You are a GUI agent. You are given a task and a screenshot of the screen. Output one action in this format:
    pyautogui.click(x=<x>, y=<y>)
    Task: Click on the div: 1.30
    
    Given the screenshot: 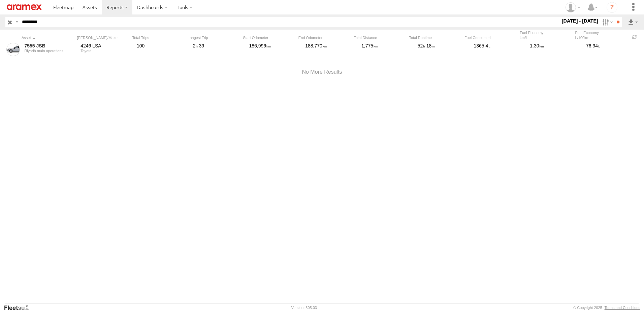 What is the action you would take?
    pyautogui.click(x=555, y=50)
    